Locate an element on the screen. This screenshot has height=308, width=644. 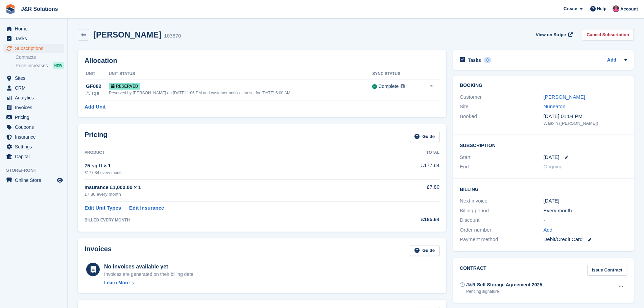
h2: Invoices is located at coordinates (98, 251).